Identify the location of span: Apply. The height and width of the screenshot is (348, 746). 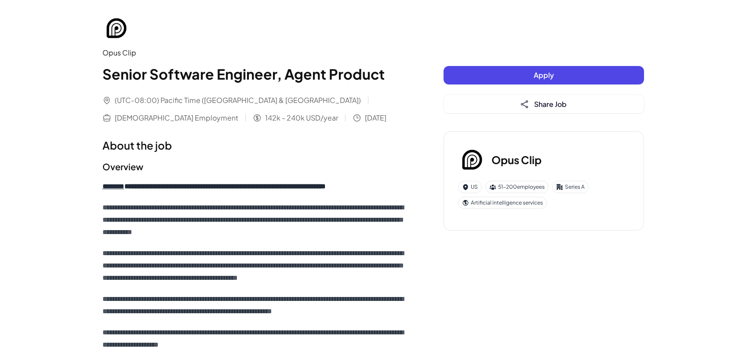
(544, 75).